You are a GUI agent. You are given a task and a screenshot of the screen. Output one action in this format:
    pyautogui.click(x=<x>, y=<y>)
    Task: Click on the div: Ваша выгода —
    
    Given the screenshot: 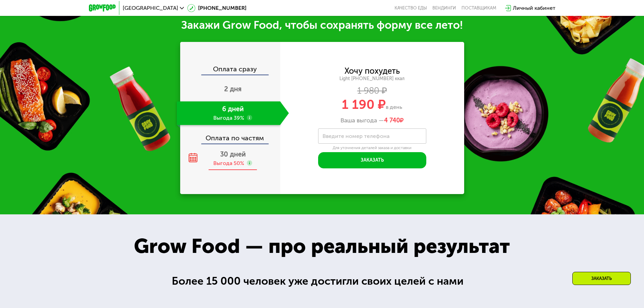 What is the action you would take?
    pyautogui.click(x=373, y=121)
    